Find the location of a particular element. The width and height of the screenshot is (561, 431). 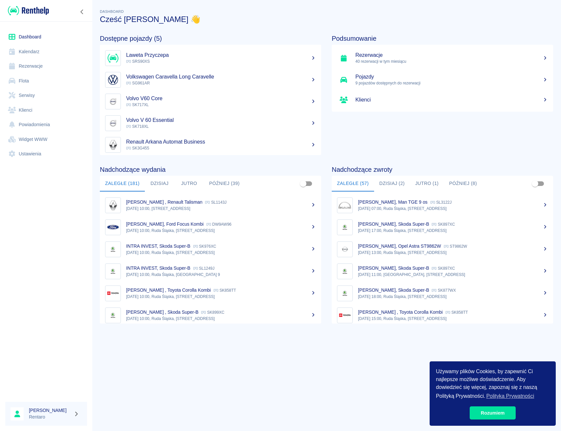

img: Renthelp logo is located at coordinates (28, 11).